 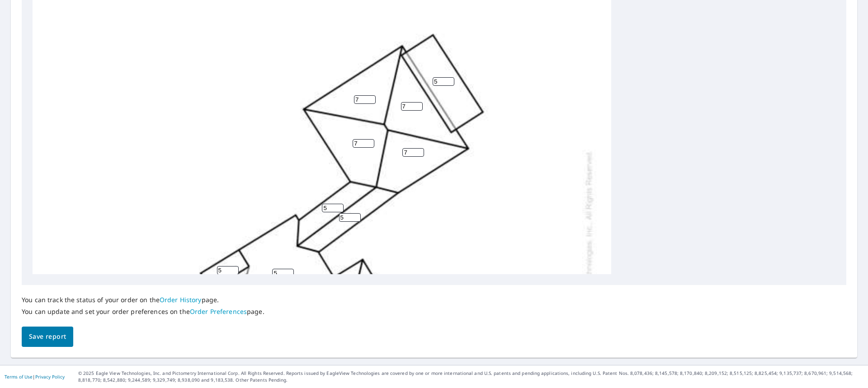 I want to click on a: Order Preferences, so click(x=219, y=312).